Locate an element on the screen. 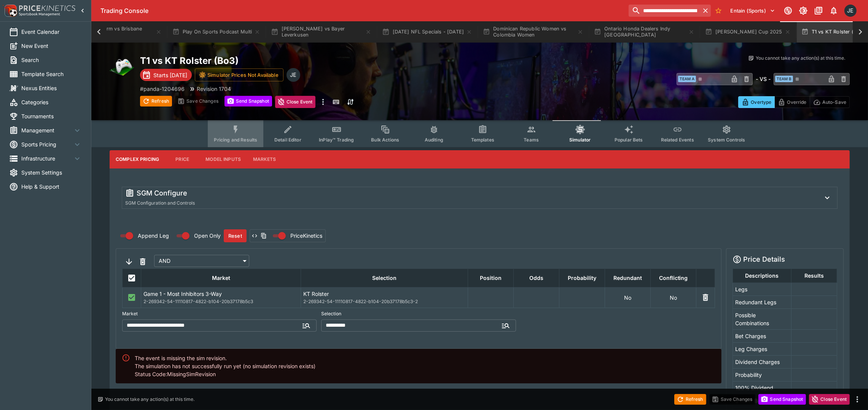 Image resolution: width=868 pixels, height=410 pixels. button: Price is located at coordinates (182, 159).